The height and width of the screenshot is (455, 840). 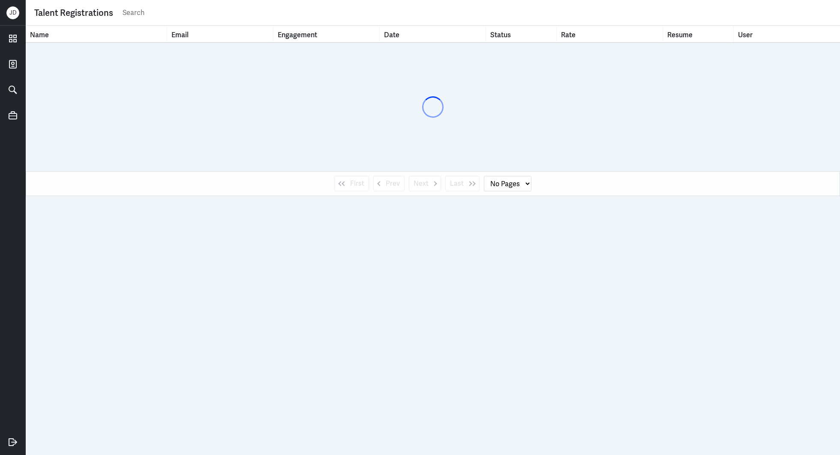 I want to click on th: User, so click(x=786, y=34).